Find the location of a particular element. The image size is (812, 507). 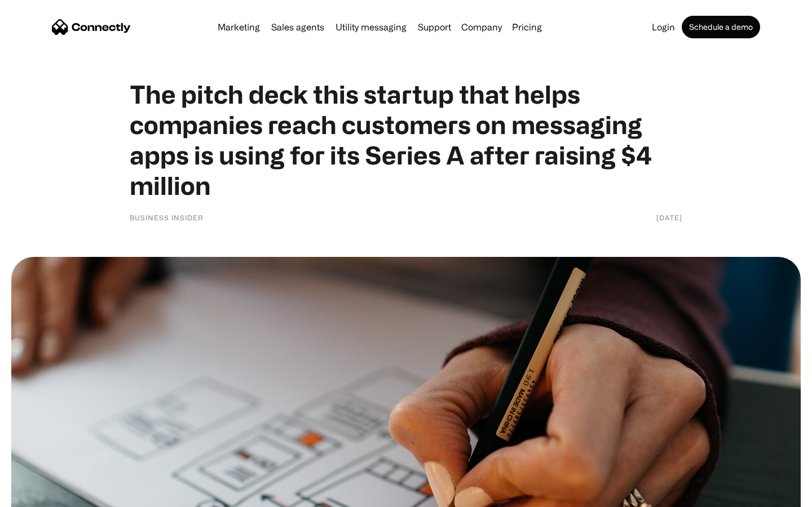

a: Schedule a demo is located at coordinates (720, 27).